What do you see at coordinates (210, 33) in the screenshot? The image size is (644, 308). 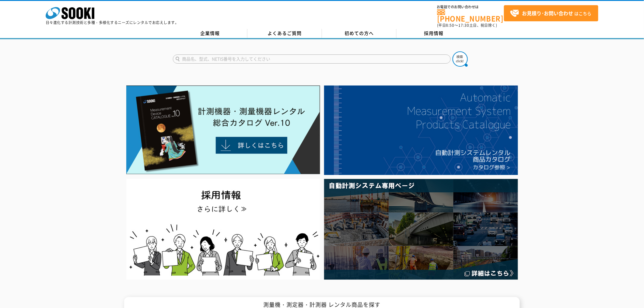 I see `a: 企業情報` at bounding box center [210, 33].